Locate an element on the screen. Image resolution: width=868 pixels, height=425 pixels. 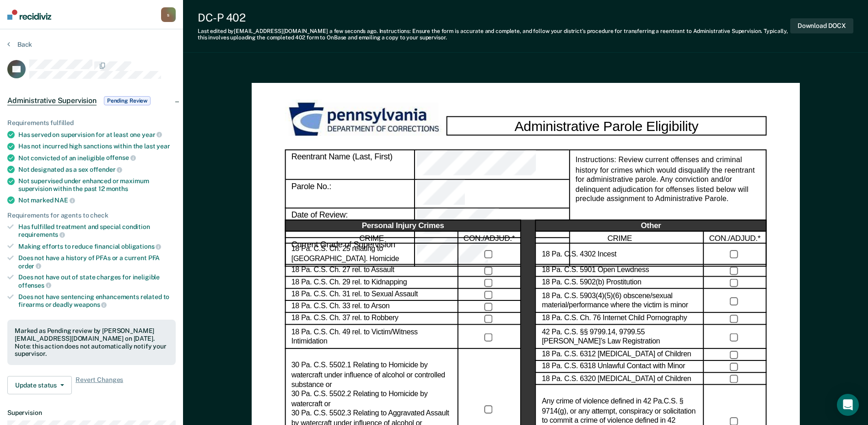
span: a few seconds ago is located at coordinates (353, 31).